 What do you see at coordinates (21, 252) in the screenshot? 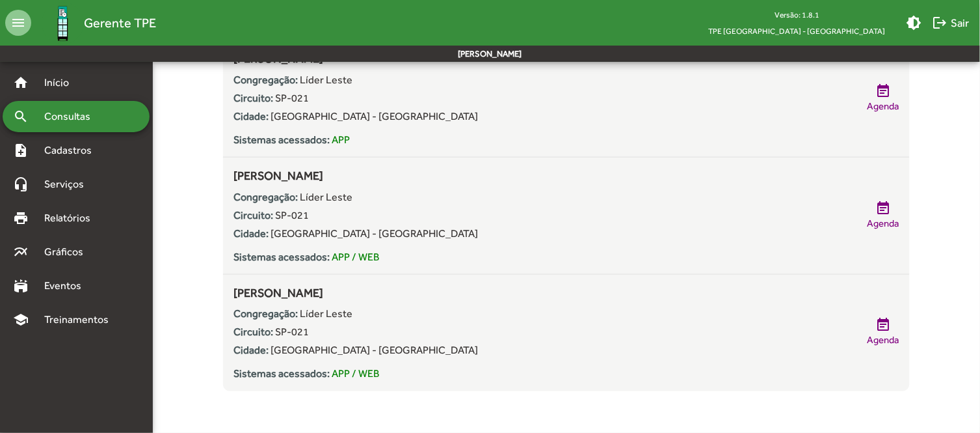
I see `mat-icon: multiline_chart` at bounding box center [21, 252].